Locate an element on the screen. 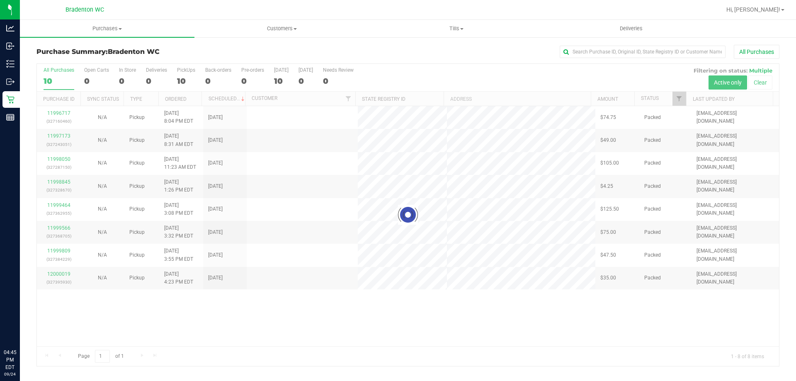 This screenshot has width=796, height=381. a: Tills is located at coordinates (456, 29).